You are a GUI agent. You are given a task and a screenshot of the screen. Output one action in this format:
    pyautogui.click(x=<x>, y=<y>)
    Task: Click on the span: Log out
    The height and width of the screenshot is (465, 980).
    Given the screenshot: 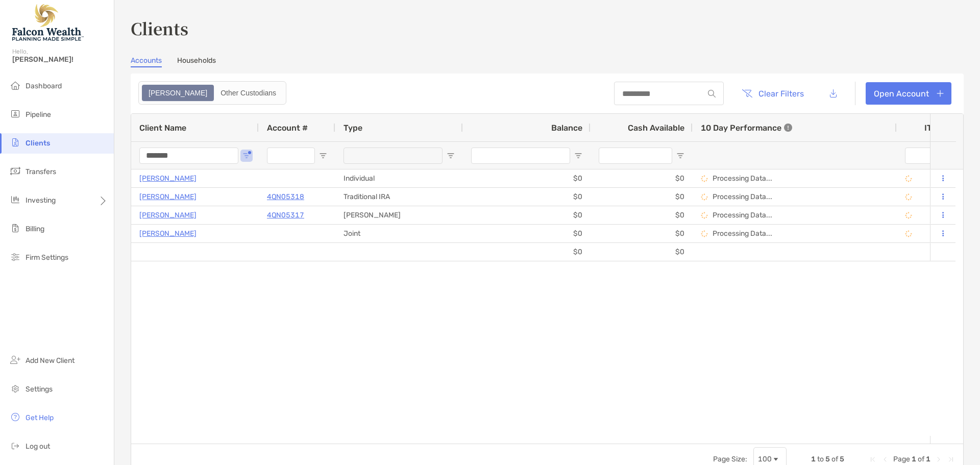 What is the action you would take?
    pyautogui.click(x=38, y=446)
    